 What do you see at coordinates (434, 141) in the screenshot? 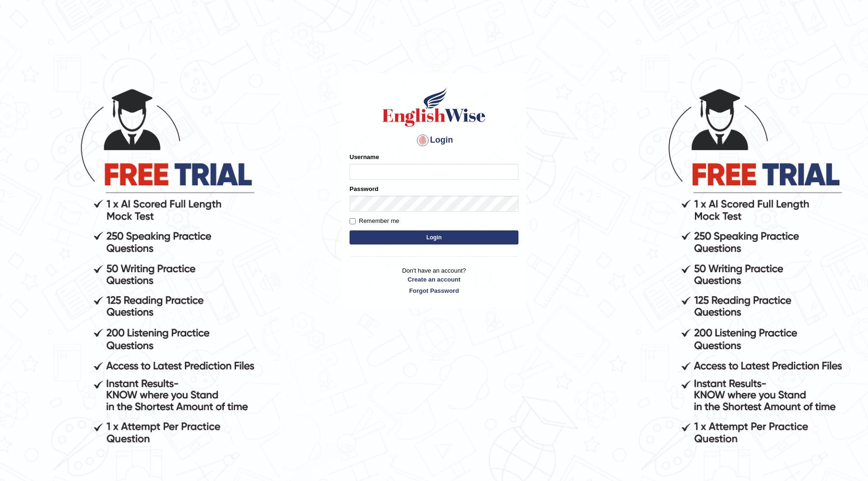
I see `h4: Login` at bounding box center [434, 141].